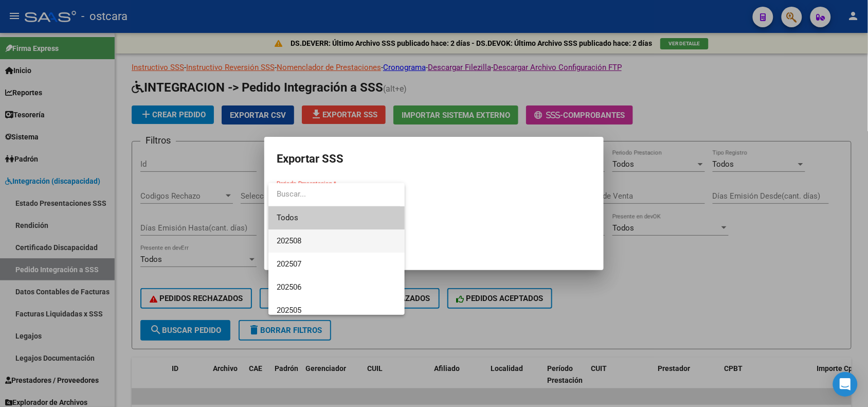 The image size is (868, 407). What do you see at coordinates (289, 287) in the screenshot?
I see `span: 202506` at bounding box center [289, 287].